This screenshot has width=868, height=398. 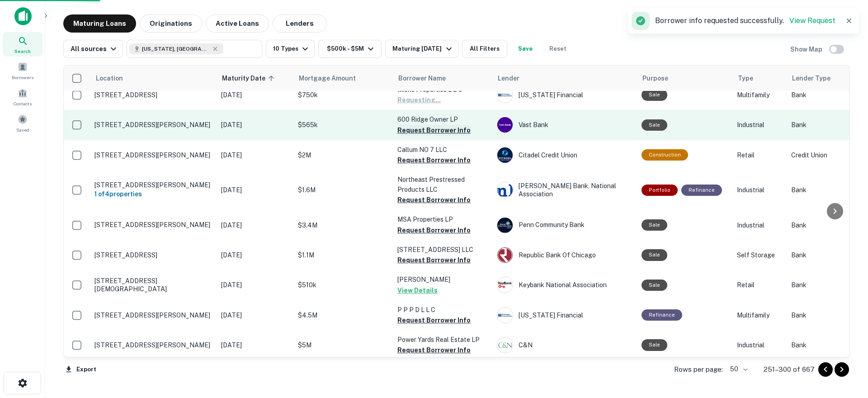 What do you see at coordinates (565, 345) in the screenshot?
I see `div: C&N` at bounding box center [565, 345].